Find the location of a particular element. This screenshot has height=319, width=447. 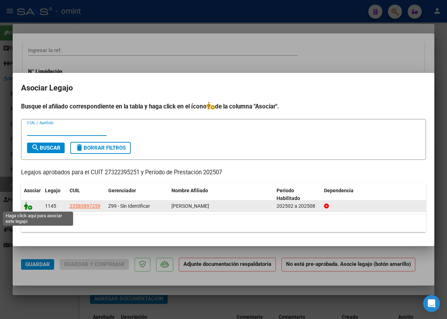

h2: Asociar Legajo is located at coordinates (224, 88).